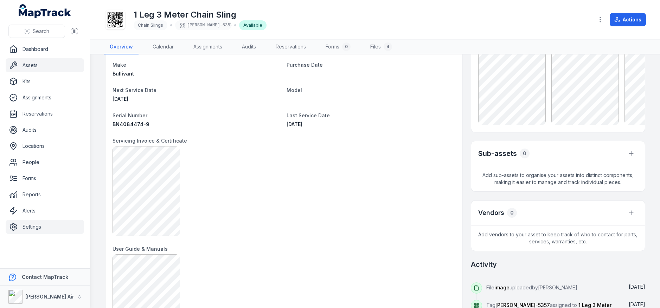  I want to click on a: Reports, so click(45, 195).